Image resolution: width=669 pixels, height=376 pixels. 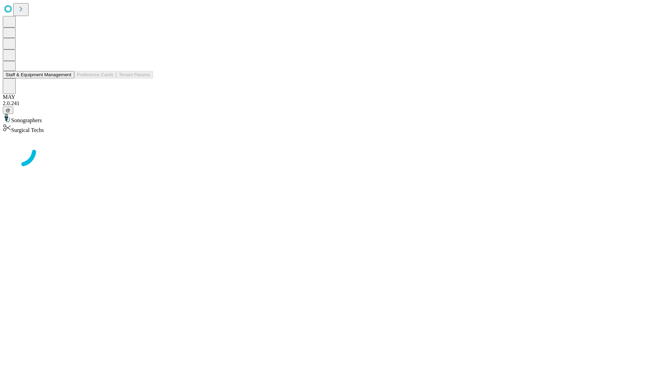 I want to click on div: Surgical Techs, so click(x=334, y=129).